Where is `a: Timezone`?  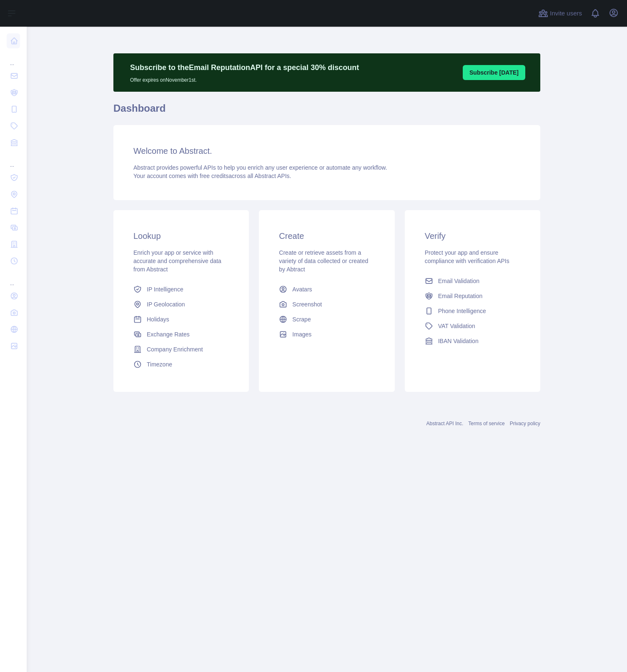 a: Timezone is located at coordinates (181, 364).